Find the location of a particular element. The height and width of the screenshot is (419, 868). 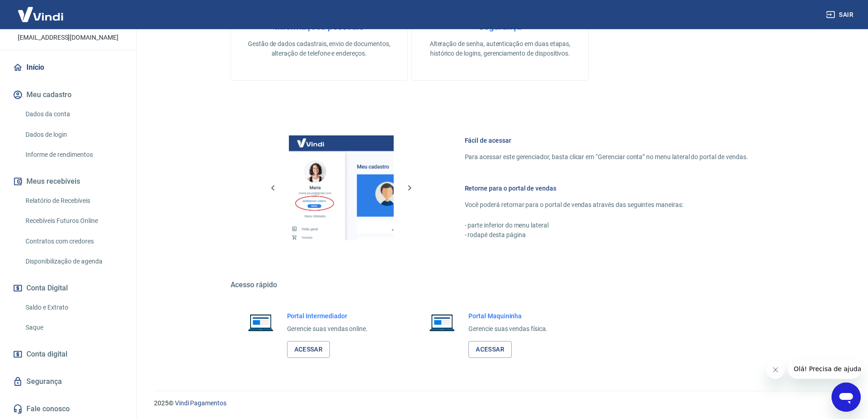

button: Conta Digital is located at coordinates (68, 288).